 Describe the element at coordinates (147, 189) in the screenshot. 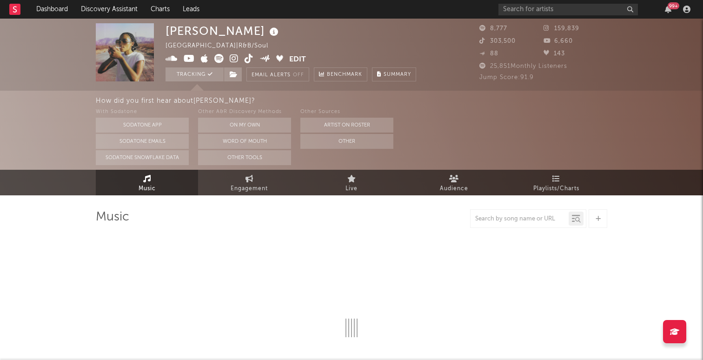

I see `span: Music` at that location.